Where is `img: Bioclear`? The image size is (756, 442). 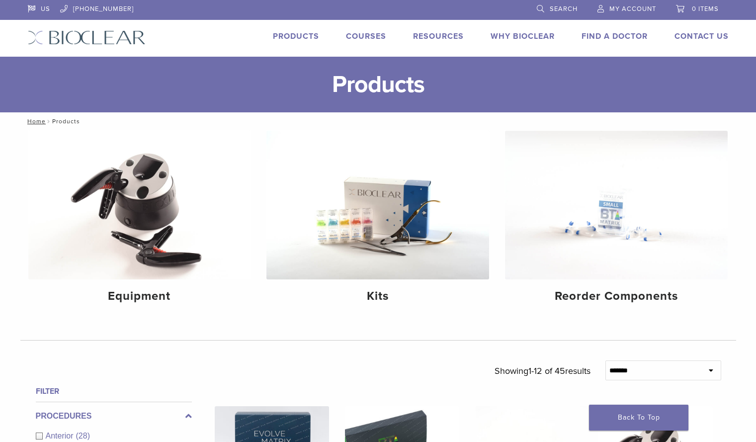 img: Bioclear is located at coordinates (87, 37).